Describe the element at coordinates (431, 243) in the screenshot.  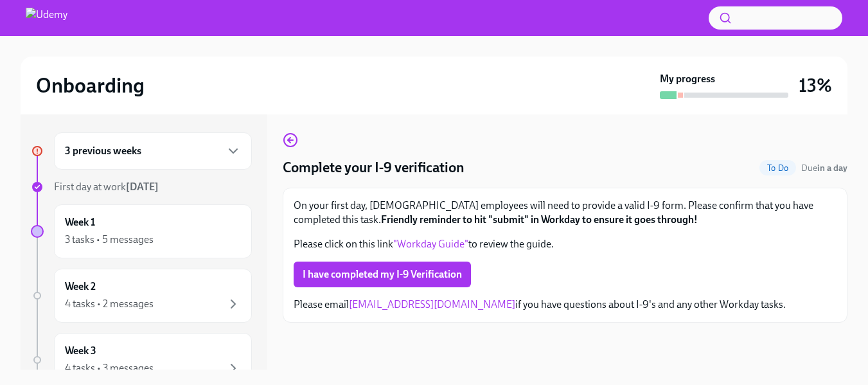
I see `a: "Workday Guide"` at that location.